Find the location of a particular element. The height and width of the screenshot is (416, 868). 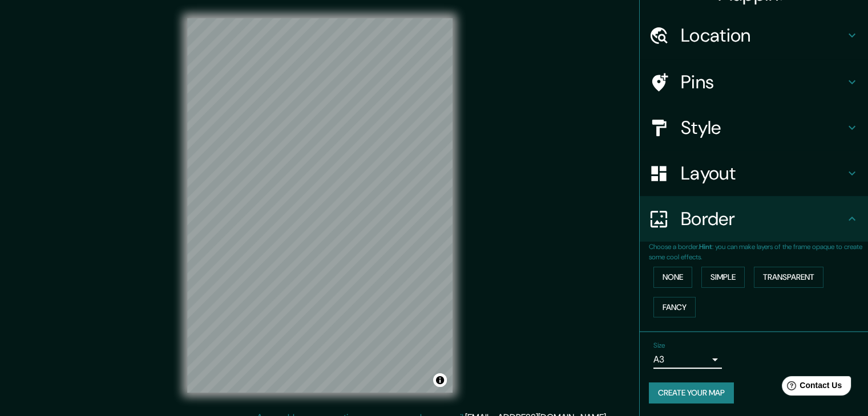

div: Location is located at coordinates (754, 35).